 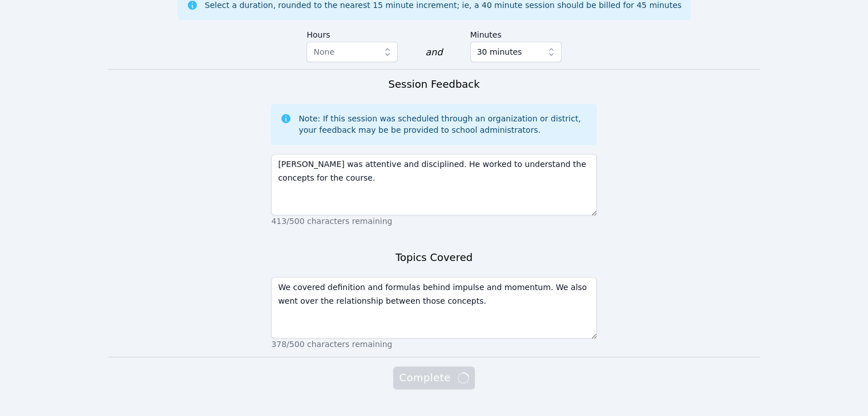 I want to click on div: Note: If this session was scheduled through an organization or district, your feedback may be be ..., so click(x=442, y=124).